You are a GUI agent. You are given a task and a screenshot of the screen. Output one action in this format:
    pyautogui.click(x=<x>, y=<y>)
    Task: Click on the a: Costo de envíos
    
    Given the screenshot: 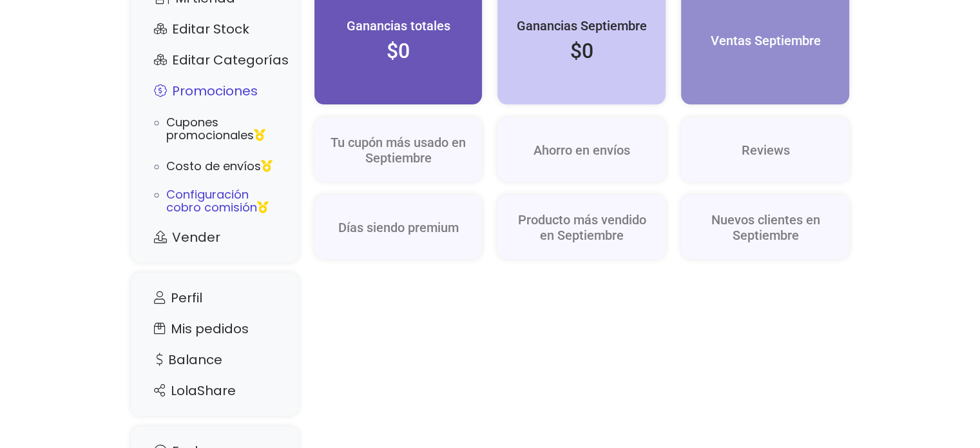 What is the action you would take?
    pyautogui.click(x=226, y=166)
    